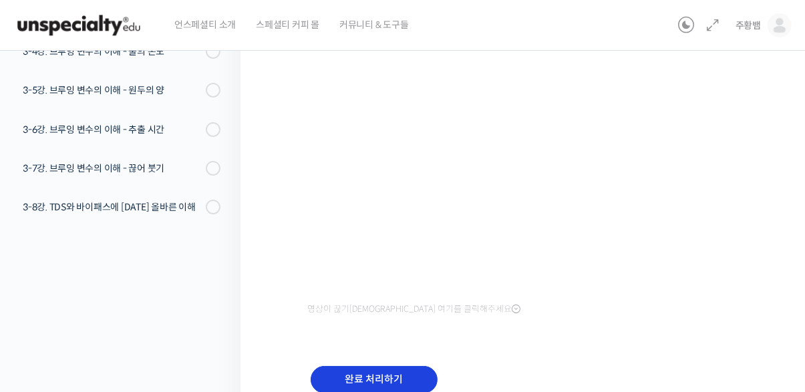 The height and width of the screenshot is (392, 805). Describe the element at coordinates (46, 298) in the screenshot. I see `a: 홈` at that location.